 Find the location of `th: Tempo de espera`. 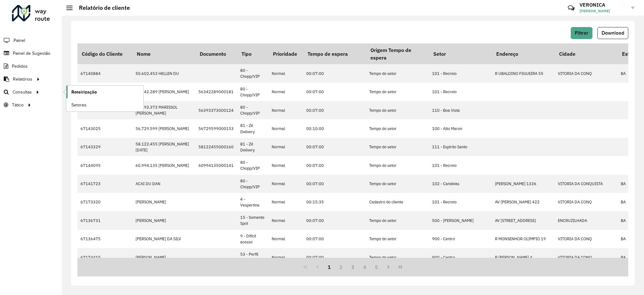

th: Tempo de espera is located at coordinates (334, 54).